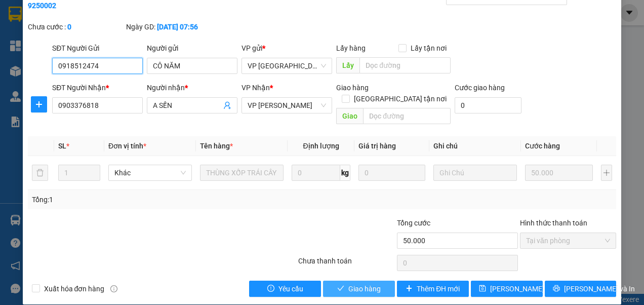 The image size is (644, 305). I want to click on span: Tại văn phòng, so click(568, 241).